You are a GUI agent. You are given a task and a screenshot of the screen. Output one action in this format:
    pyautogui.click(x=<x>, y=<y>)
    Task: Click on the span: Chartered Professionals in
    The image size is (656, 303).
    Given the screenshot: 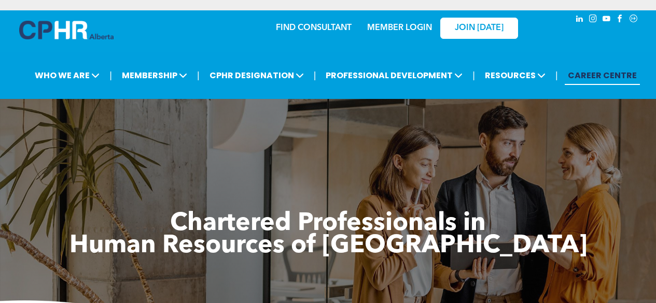 What is the action you would take?
    pyautogui.click(x=328, y=224)
    